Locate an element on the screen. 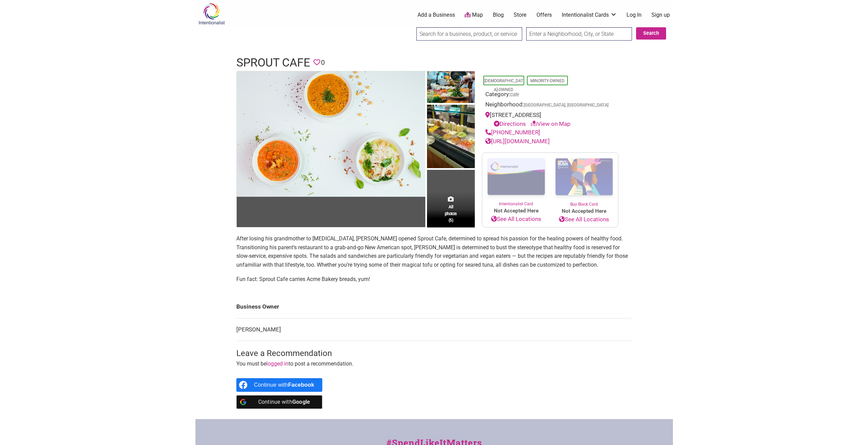 The image size is (868, 445). a: View on Map is located at coordinates (551, 124).